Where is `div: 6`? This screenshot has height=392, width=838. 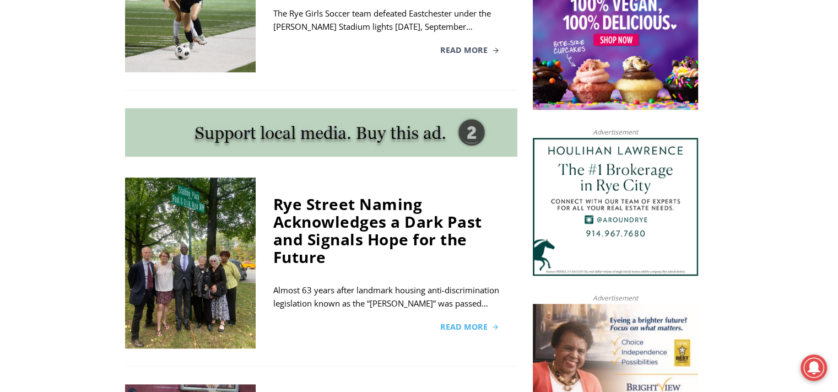
div: 6 is located at coordinates (131, 99).